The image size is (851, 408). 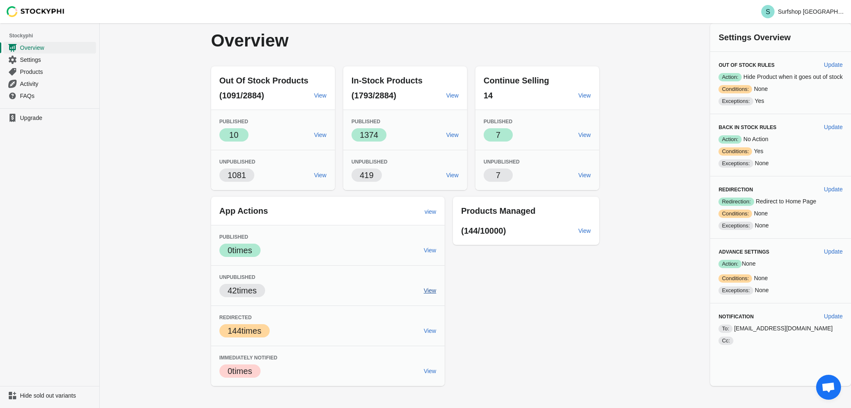 What do you see at coordinates (243, 211) in the screenshot?
I see `span: App Actions` at bounding box center [243, 211].